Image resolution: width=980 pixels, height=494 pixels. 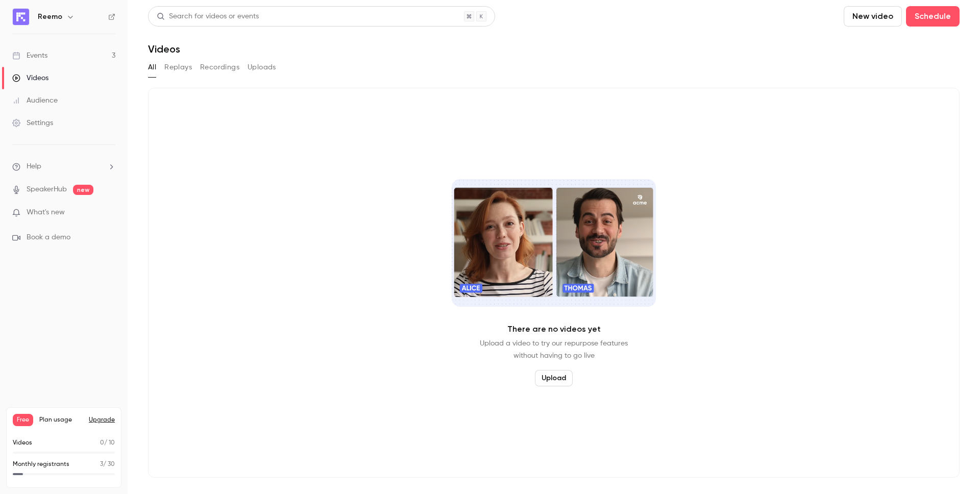 What do you see at coordinates (21, 17) in the screenshot?
I see `img: Reemo` at bounding box center [21, 17].